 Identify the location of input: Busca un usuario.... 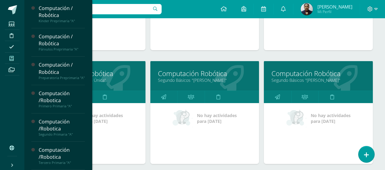
(95, 9).